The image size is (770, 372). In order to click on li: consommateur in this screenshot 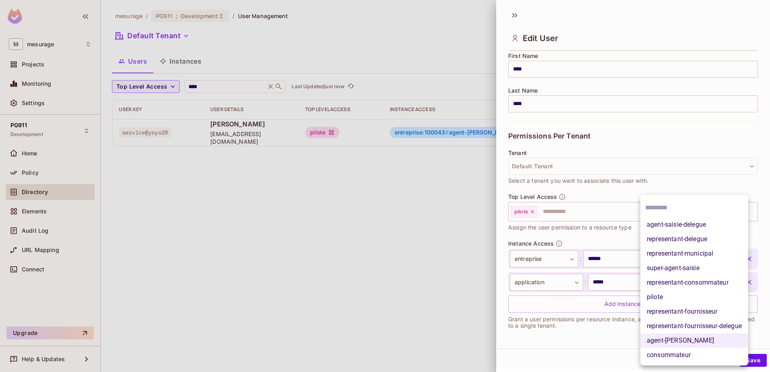, I will do `click(695, 355)`.